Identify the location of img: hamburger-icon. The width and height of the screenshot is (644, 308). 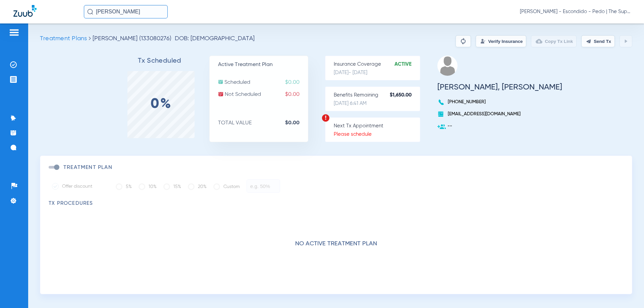
(14, 33).